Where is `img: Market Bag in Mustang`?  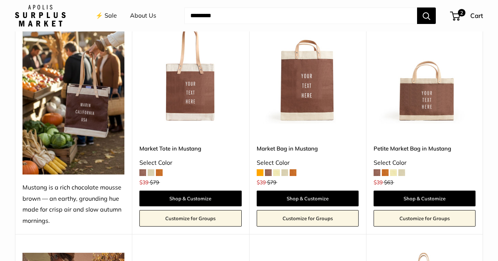
img: Market Bag in Mustang is located at coordinates (308, 72).